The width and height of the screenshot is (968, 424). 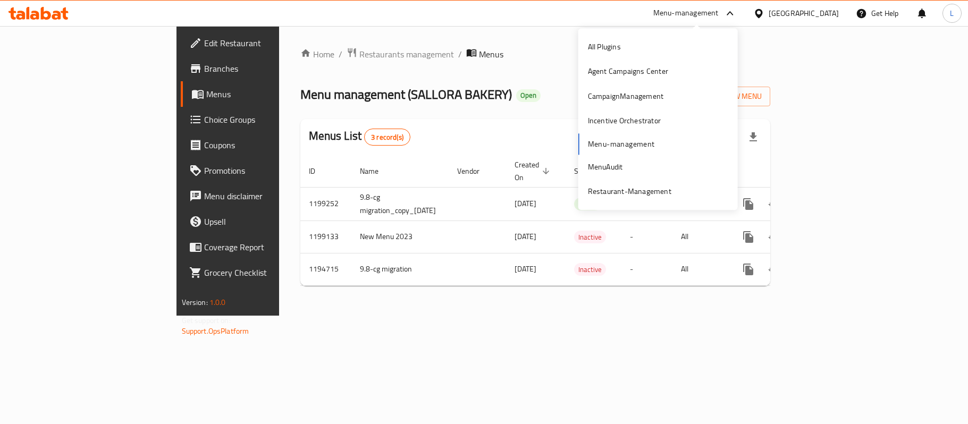 I want to click on span: Promotions, so click(x=267, y=171).